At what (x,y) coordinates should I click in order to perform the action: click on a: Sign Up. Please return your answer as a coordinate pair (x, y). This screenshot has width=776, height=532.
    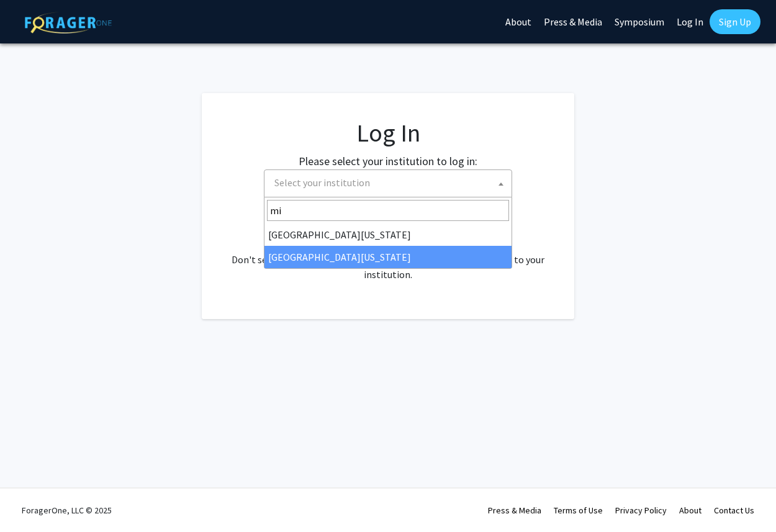
    Looking at the image, I should click on (735, 22).